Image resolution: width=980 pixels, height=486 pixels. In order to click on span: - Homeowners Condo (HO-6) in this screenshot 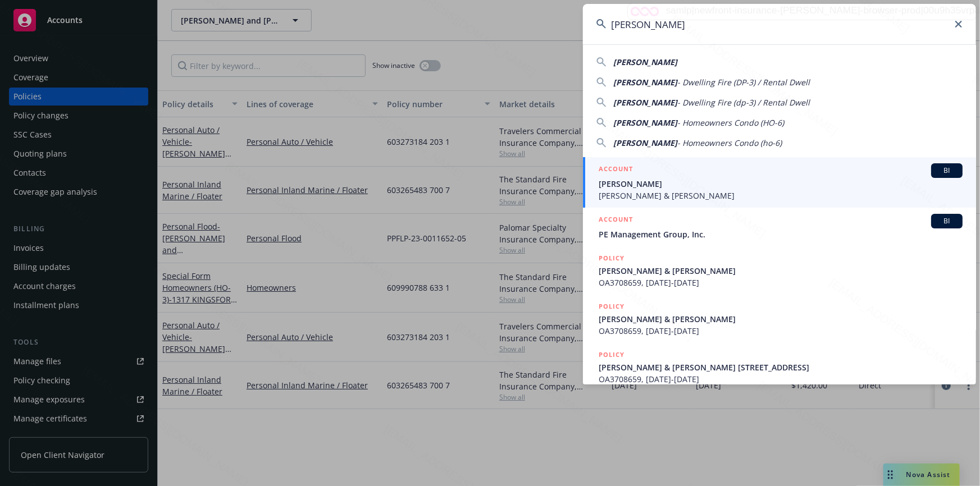, I will do `click(730, 122)`.